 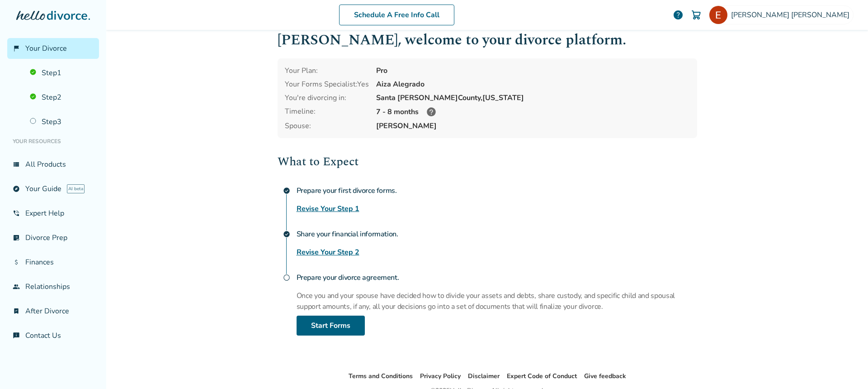 What do you see at coordinates (327, 209) in the screenshot?
I see `a: Revise Your Step 1` at bounding box center [327, 209].